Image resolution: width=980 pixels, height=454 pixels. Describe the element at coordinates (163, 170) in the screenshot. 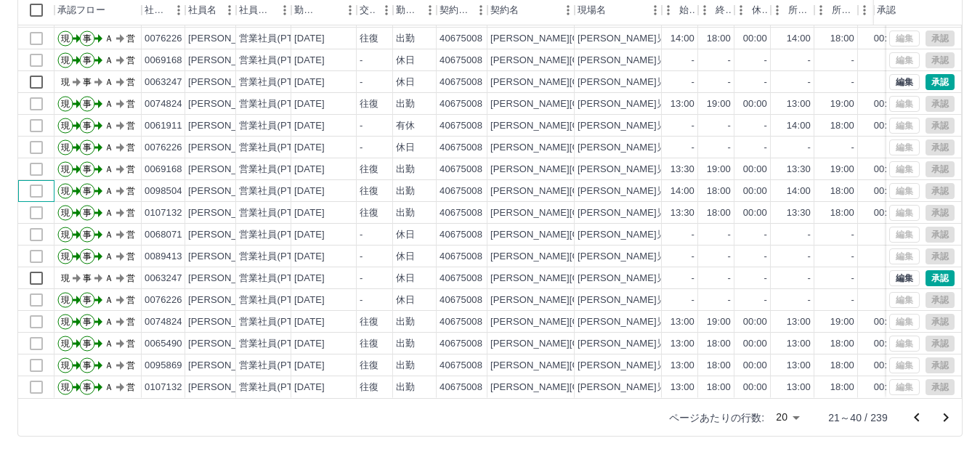

I see `div: 0069168` at that location.